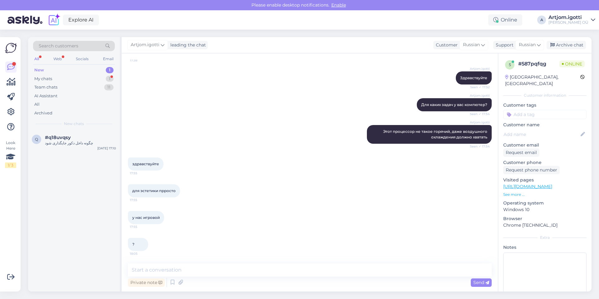 The width and height of the screenshot is (599, 299). What do you see at coordinates (544, 219) in the screenshot?
I see `p: Browser` at bounding box center [544, 219].